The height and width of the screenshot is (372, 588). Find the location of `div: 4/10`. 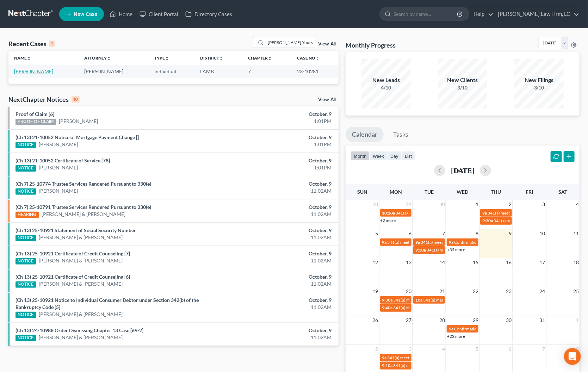

div: 4/10 is located at coordinates (386, 88).